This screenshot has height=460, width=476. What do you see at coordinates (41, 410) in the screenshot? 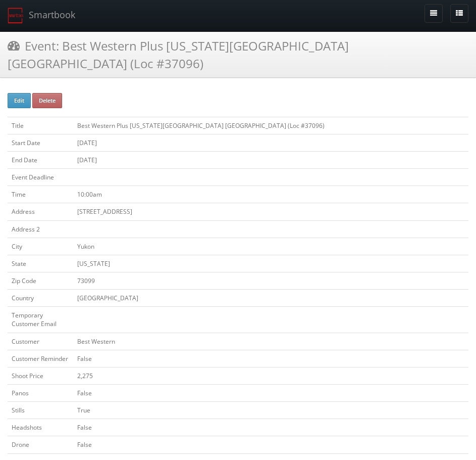
I see `td: Stills` at bounding box center [41, 410].